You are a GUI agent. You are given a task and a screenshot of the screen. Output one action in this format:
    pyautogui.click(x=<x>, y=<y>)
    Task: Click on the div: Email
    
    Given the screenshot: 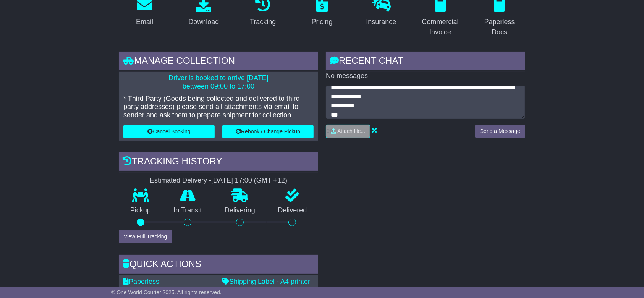 What is the action you would take?
    pyautogui.click(x=144, y=22)
    